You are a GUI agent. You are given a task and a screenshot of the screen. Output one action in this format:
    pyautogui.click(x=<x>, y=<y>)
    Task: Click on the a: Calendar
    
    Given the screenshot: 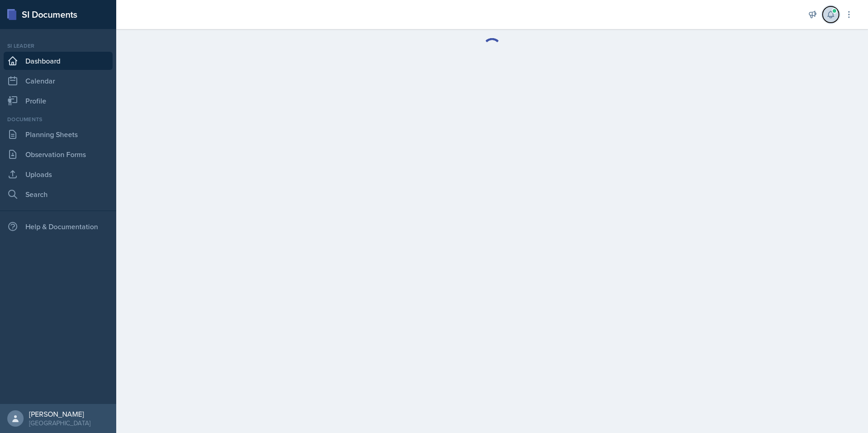 What is the action you would take?
    pyautogui.click(x=58, y=81)
    